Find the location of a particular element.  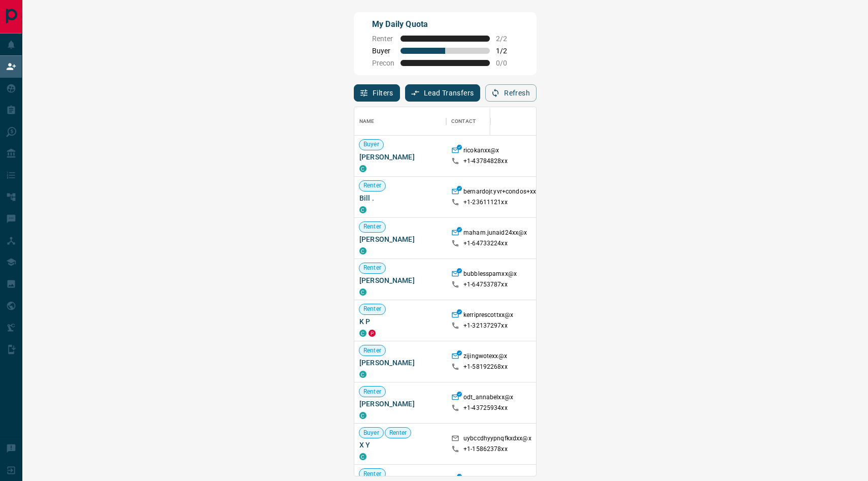

button: Filters is located at coordinates (377, 93).